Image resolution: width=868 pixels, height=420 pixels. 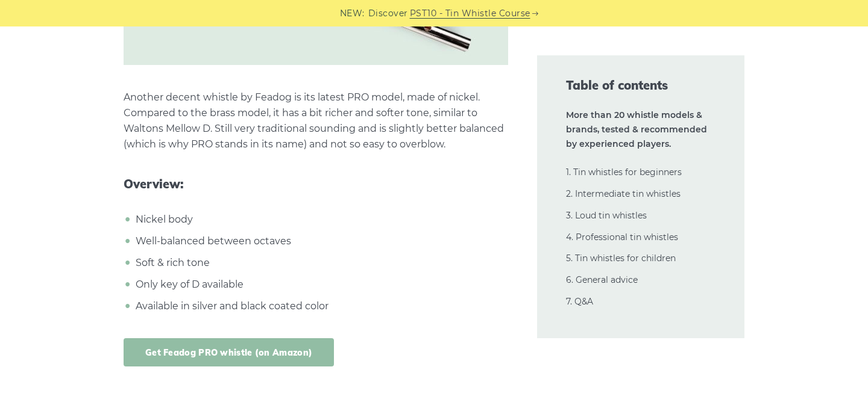 What do you see at coordinates (637, 129) in the screenshot?
I see `strong: More than 20 whistle models & brands, tested & recommended by experienced players.` at bounding box center [637, 129].